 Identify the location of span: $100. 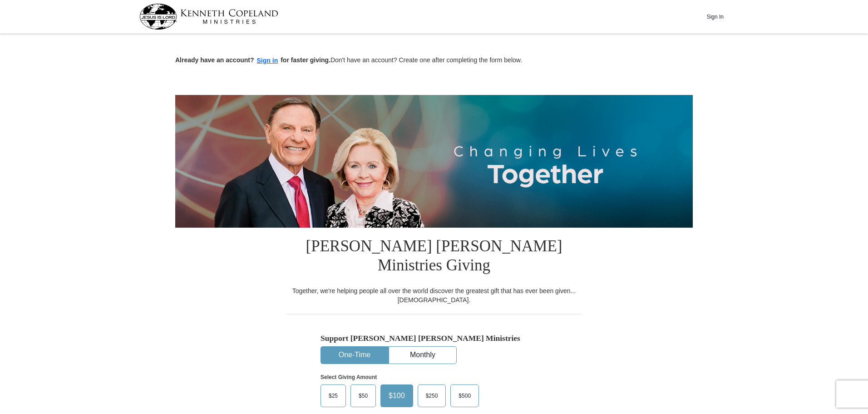
(397, 396).